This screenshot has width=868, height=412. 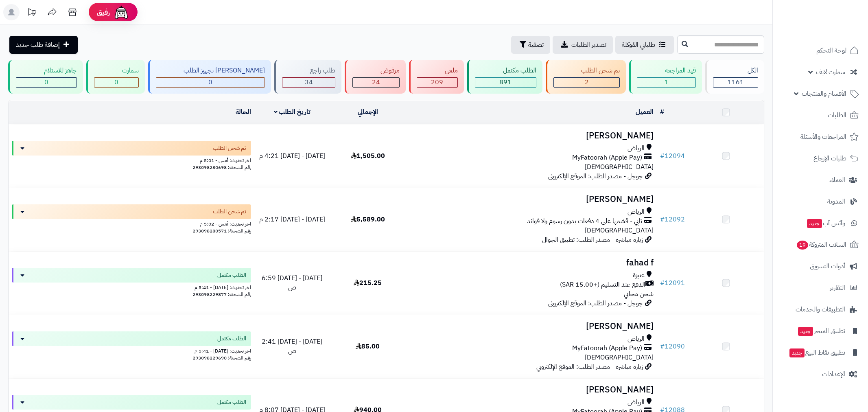 I want to click on span: زيارة مباشرة - مصدر الطلب: الموقع الإلكتروني, so click(x=590, y=367).